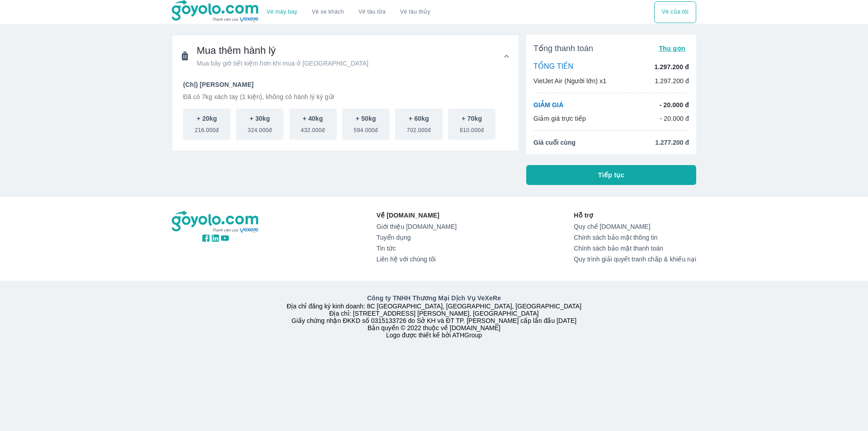  What do you see at coordinates (675, 13) in the screenshot?
I see `button: Vé của tôi` at bounding box center [675, 13].